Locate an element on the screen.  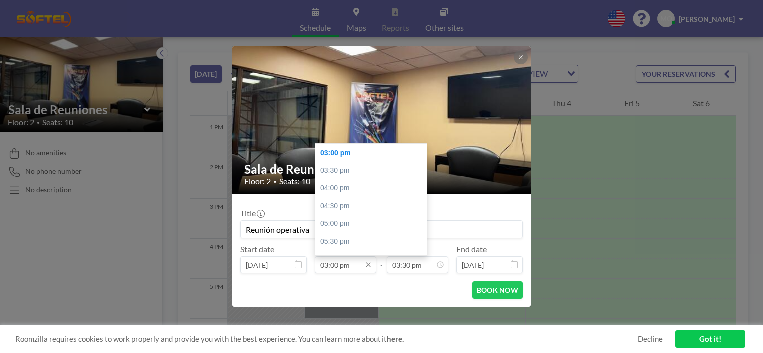
a: Got it! is located at coordinates (710, 339).